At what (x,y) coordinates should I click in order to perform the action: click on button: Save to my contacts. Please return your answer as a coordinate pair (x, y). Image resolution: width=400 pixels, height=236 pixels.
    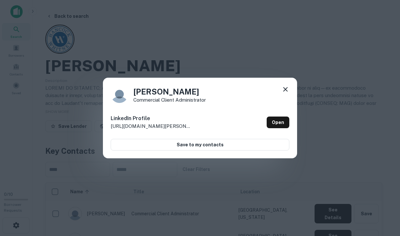
    Looking at the image, I should click on (200, 145).